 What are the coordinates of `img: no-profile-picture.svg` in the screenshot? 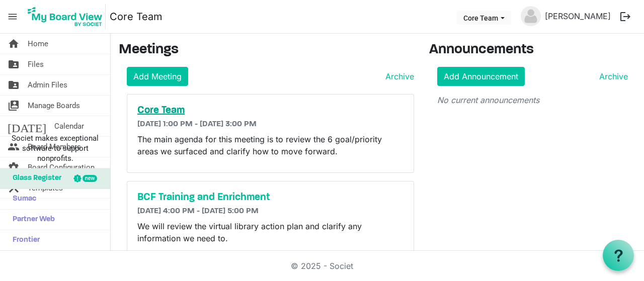 It's located at (531, 16).